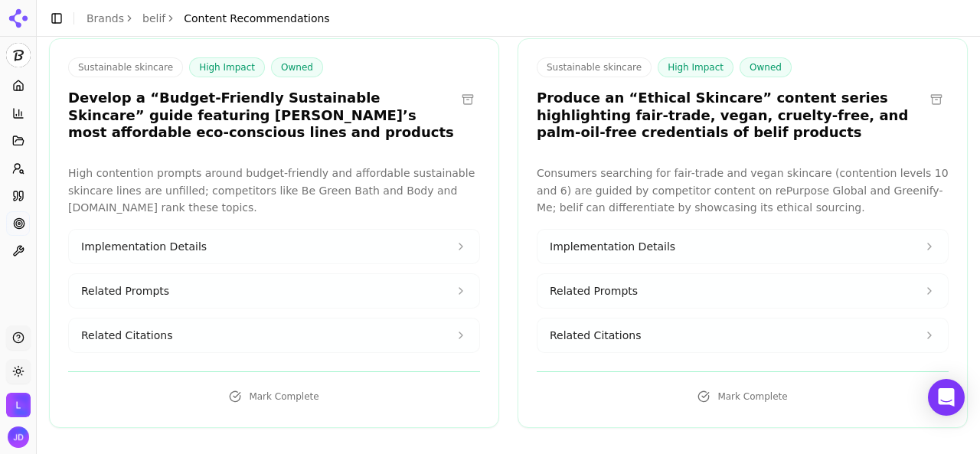 This screenshot has height=454, width=980. Describe the element at coordinates (18, 55) in the screenshot. I see `button: Current brand: belif` at that location.